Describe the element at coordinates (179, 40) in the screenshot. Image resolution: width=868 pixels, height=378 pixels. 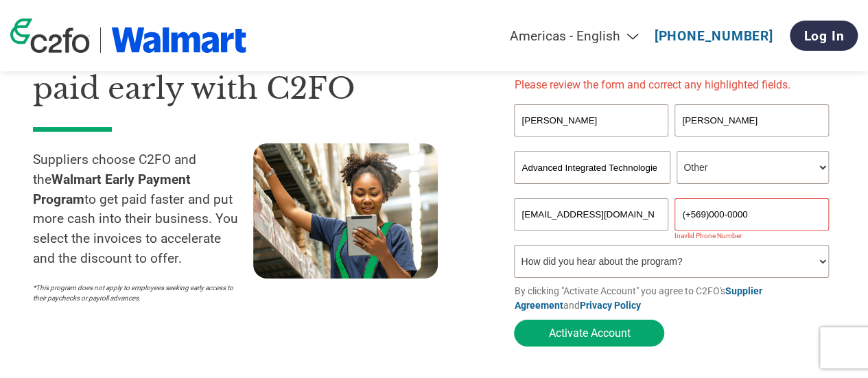
I see `img: Walmart` at that location.